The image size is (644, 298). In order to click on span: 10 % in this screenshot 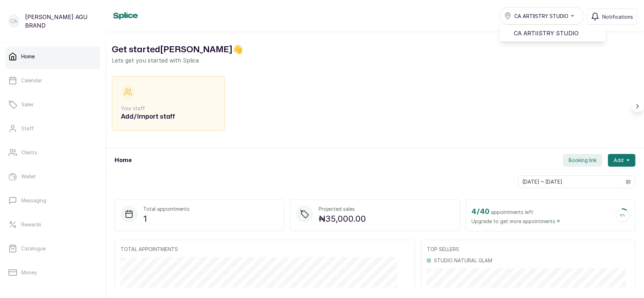, I will do `click(622, 215)`.